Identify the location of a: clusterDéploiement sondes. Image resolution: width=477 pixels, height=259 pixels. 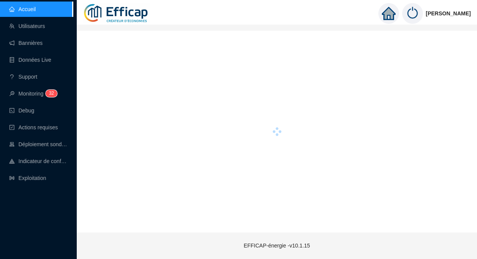
(38, 144).